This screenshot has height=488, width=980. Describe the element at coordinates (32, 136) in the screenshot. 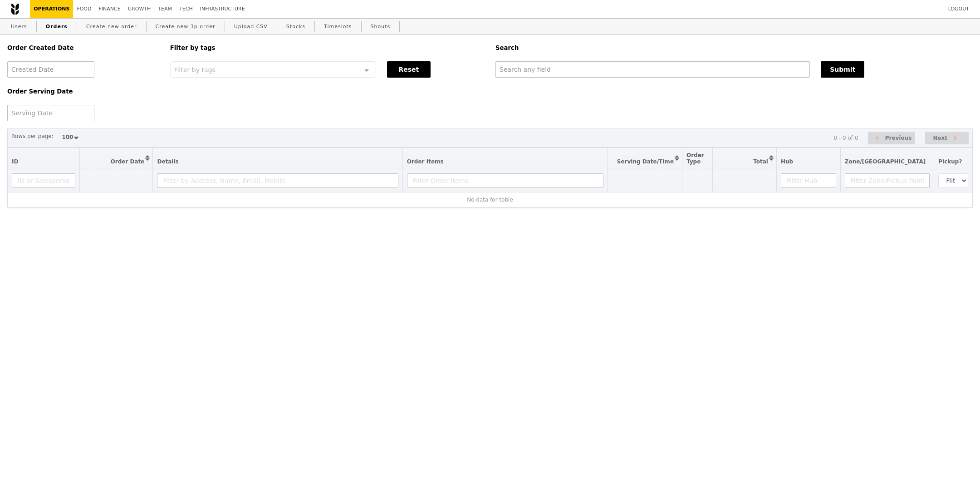

I see `label: Rows per page:` at that location.